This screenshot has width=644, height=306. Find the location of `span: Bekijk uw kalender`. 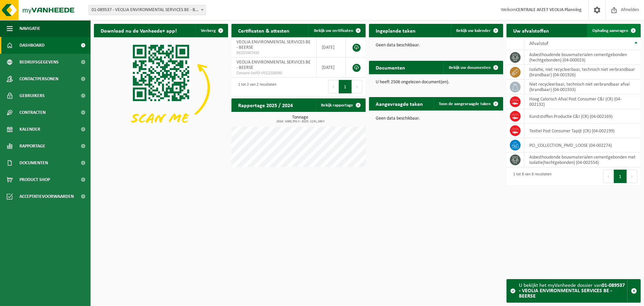

span: Bekijk uw kalender is located at coordinates (473, 30).